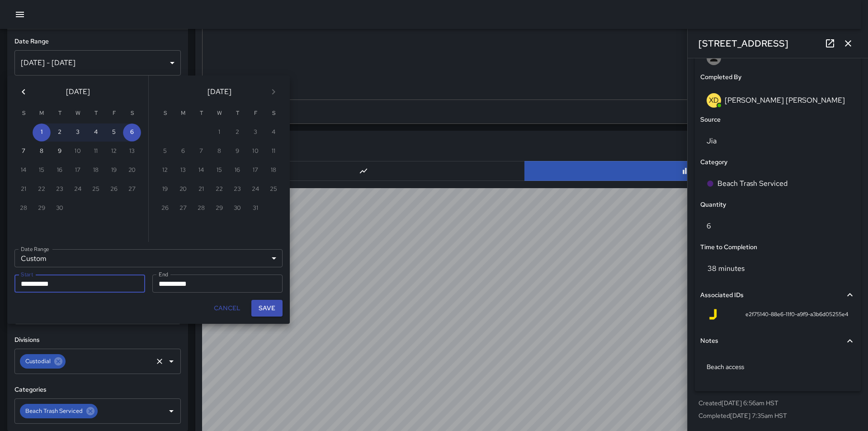 This screenshot has height=431, width=868. What do you see at coordinates (227, 308) in the screenshot?
I see `button: Cancel` at bounding box center [227, 308].